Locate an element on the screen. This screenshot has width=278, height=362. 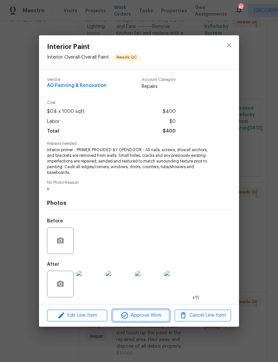
h4: Photos is located at coordinates (139, 203).